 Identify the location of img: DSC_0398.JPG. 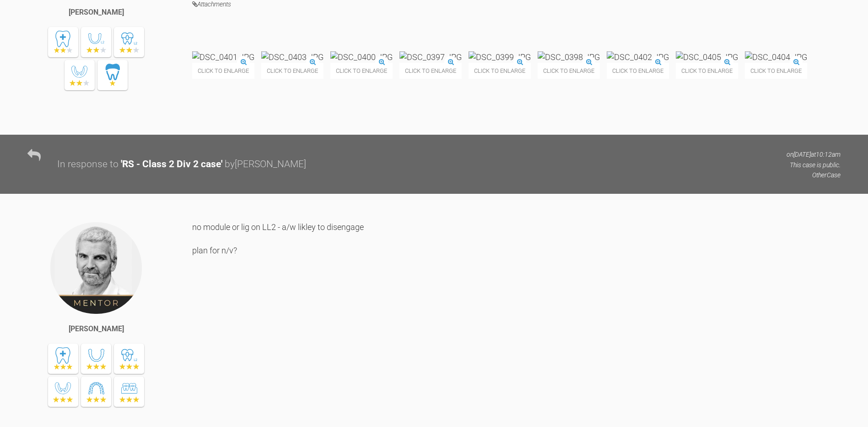
(569, 57).